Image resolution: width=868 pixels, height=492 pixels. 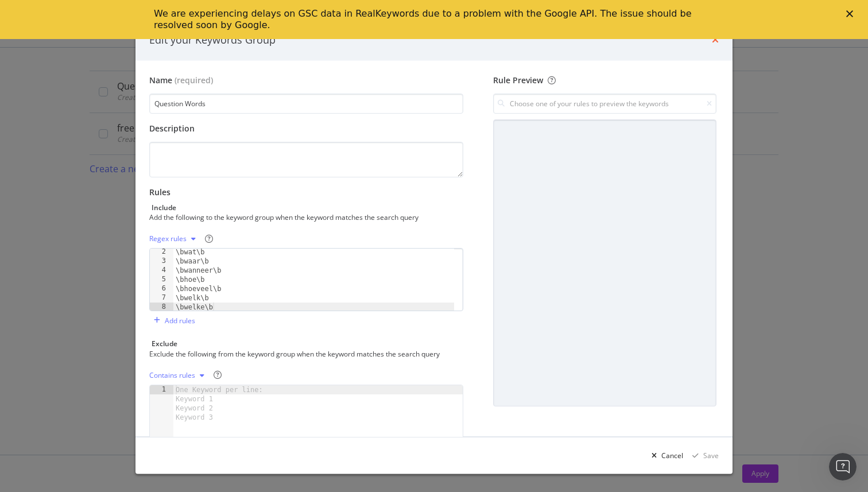 I want to click on button: Cancel, so click(x=665, y=455).